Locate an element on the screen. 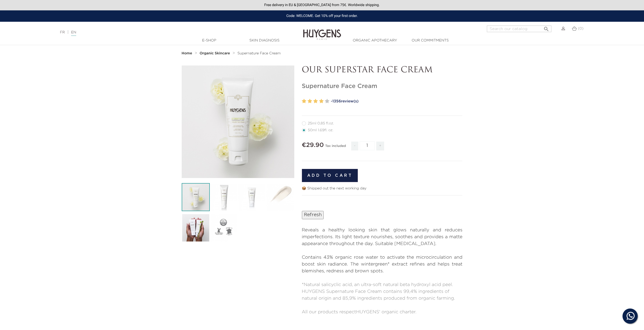 Image resolution: width=644 pixels, height=330 pixels. a: EN is located at coordinates (73, 33).